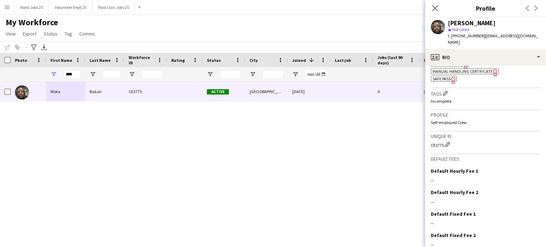  Describe the element at coordinates (142, 60) in the screenshot. I see `span: Workforce ID` at that location.